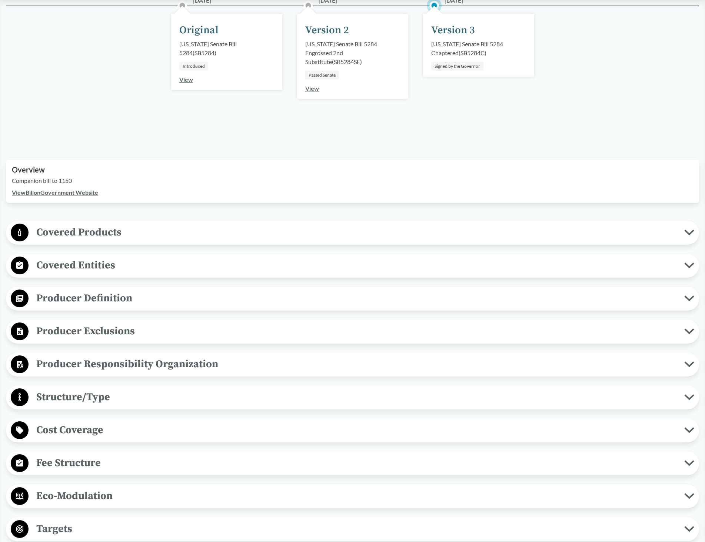  What do you see at coordinates (352, 181) in the screenshot?
I see `p: Companion bill to 1150` at bounding box center [352, 181].